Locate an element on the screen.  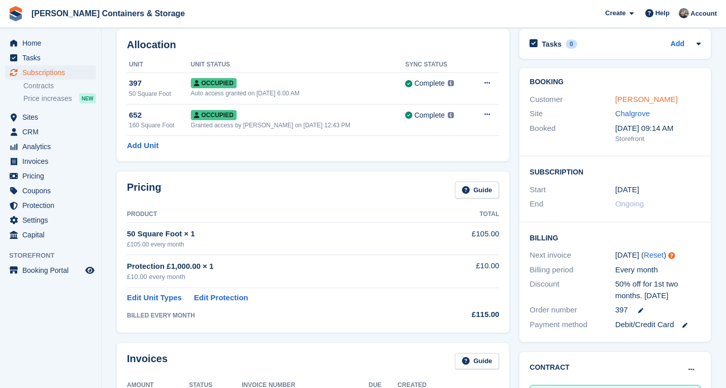
span: Invoices is located at coordinates (53, 161).